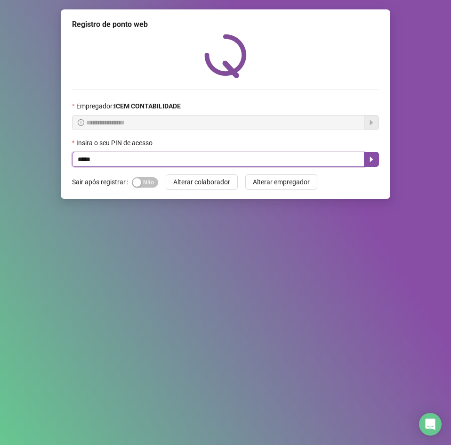 The width and height of the screenshot is (451, 445). Describe the element at coordinates (129, 106) in the screenshot. I see `span: Empregador :` at that location.